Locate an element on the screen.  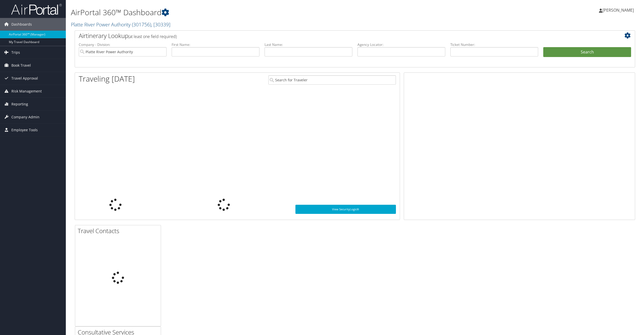
span: , [ 30339 ] is located at coordinates (161, 24).